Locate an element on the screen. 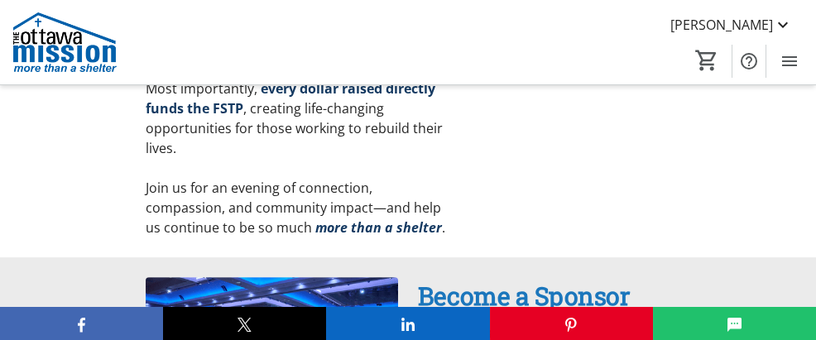 This screenshot has height=340, width=816. p: Join us for an evening of connection, compassion, and community impact—and help us continue to be... is located at coordinates (298, 208).